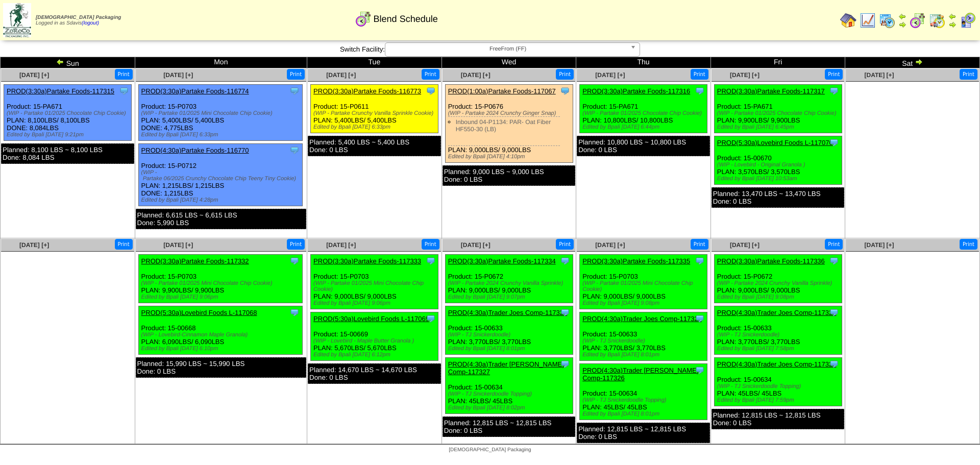  What do you see at coordinates (778, 197) in the screenshot?
I see `div: Planned: 13,470 LBS ~ 13,470 LBS Done: 0 LBS` at bounding box center [778, 197].